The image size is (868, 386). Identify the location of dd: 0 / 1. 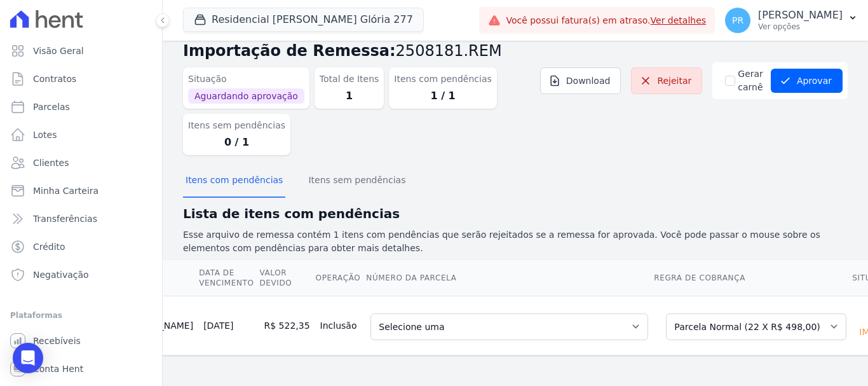
(237, 142).